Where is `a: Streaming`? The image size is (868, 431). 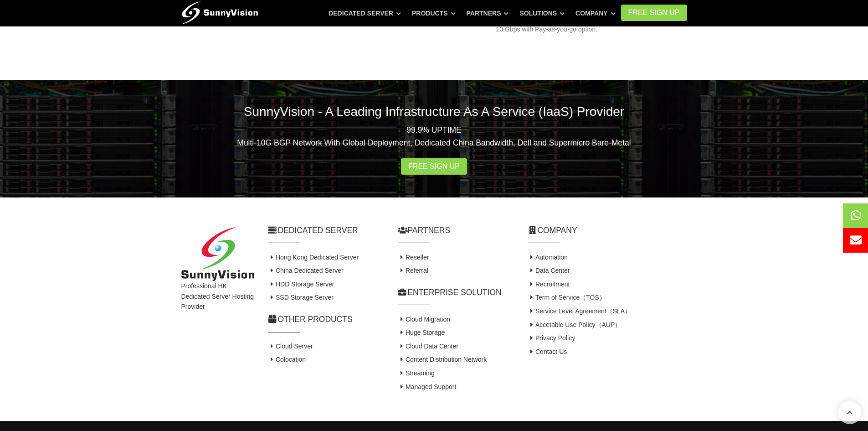 a: Streaming is located at coordinates (416, 373).